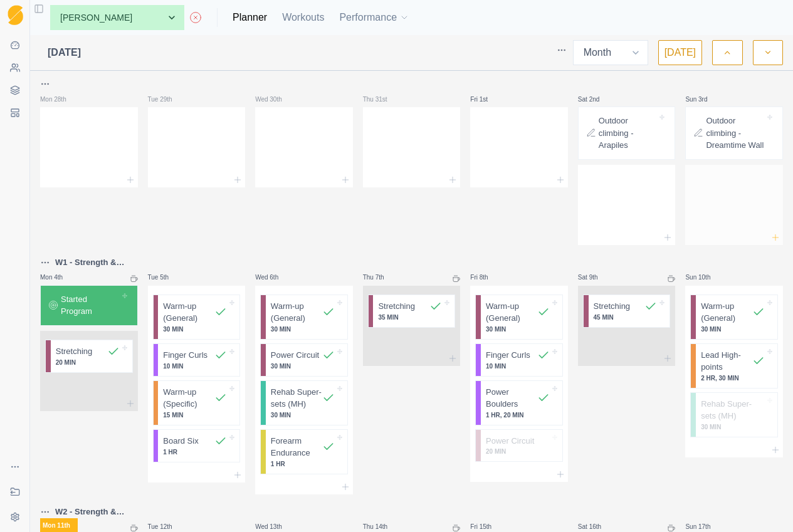  I want to click on div: Power Circuit30 MIN, so click(304, 360).